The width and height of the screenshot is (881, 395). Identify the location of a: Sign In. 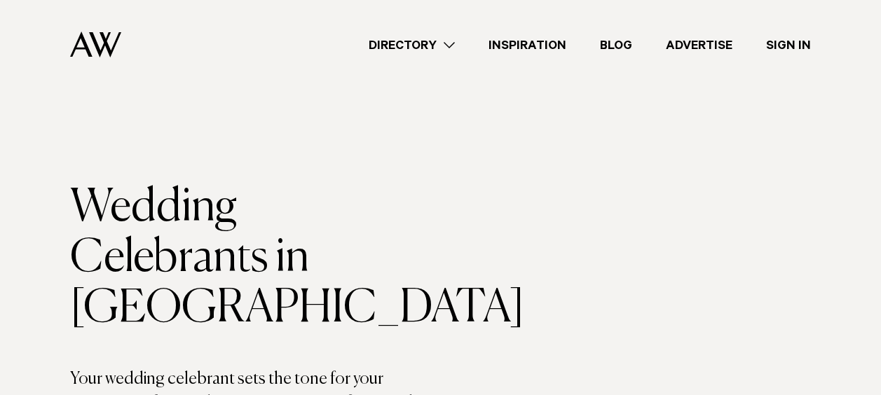
(789, 45).